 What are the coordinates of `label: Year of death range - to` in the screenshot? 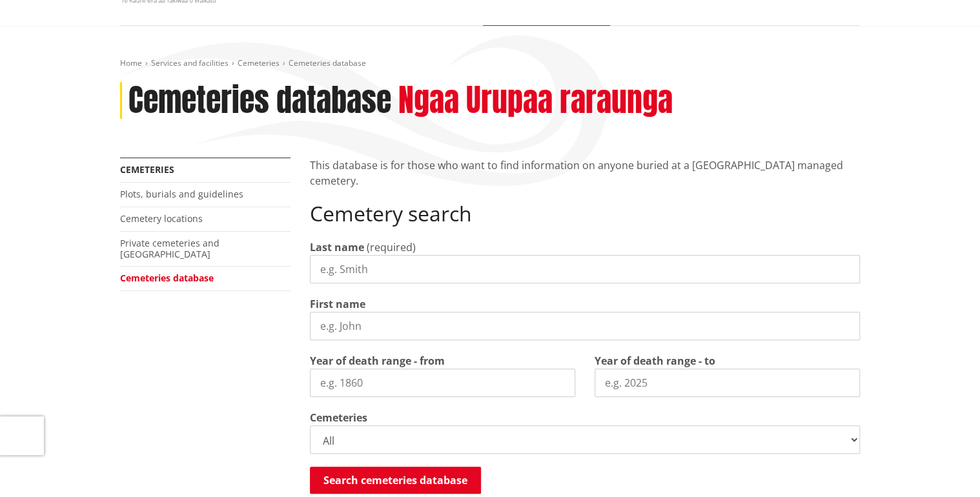 It's located at (655, 361).